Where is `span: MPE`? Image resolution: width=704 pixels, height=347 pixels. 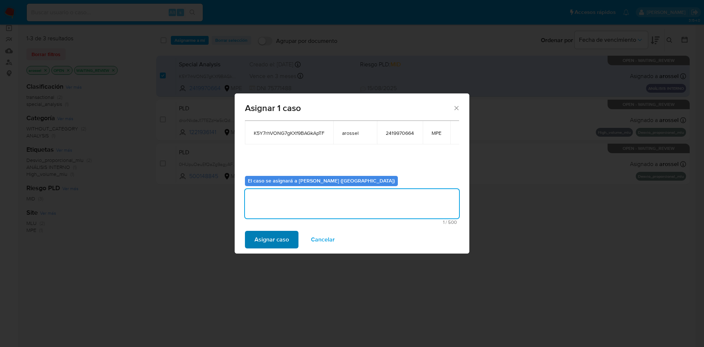
span: MPE is located at coordinates (437, 133).